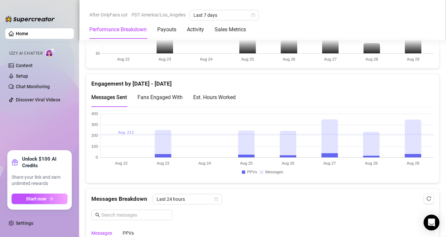 This screenshot has width=446, height=237. Describe the element at coordinates (128, 233) in the screenshot. I see `div: PPVs` at that location.